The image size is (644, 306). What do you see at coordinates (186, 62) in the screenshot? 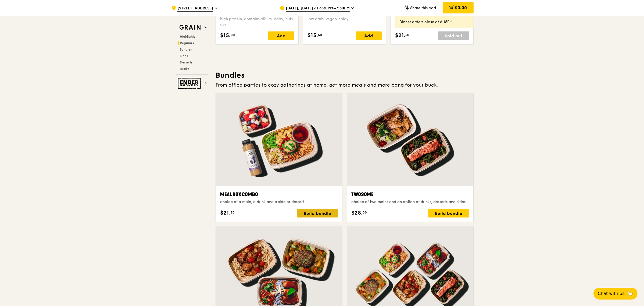
I see `span: Desserts` at bounding box center [186, 62].